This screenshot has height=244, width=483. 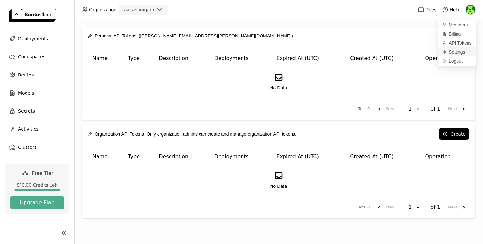 I want to click on a: Models, so click(x=37, y=93).